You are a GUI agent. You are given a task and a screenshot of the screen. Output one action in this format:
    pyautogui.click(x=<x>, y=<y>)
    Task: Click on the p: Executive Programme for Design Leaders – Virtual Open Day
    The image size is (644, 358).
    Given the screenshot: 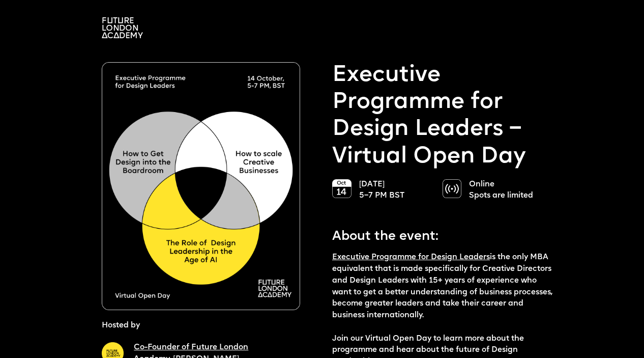 What is the action you would take?
    pyautogui.click(x=442, y=116)
    